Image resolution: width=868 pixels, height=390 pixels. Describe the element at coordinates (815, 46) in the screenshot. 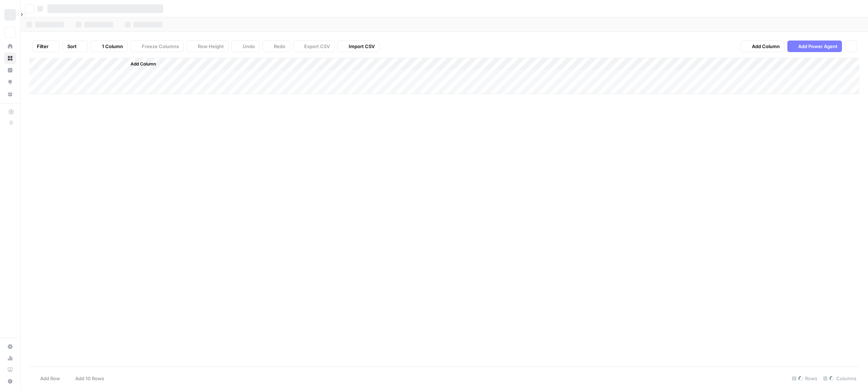

I see `button: Add Power Agent` at that location.